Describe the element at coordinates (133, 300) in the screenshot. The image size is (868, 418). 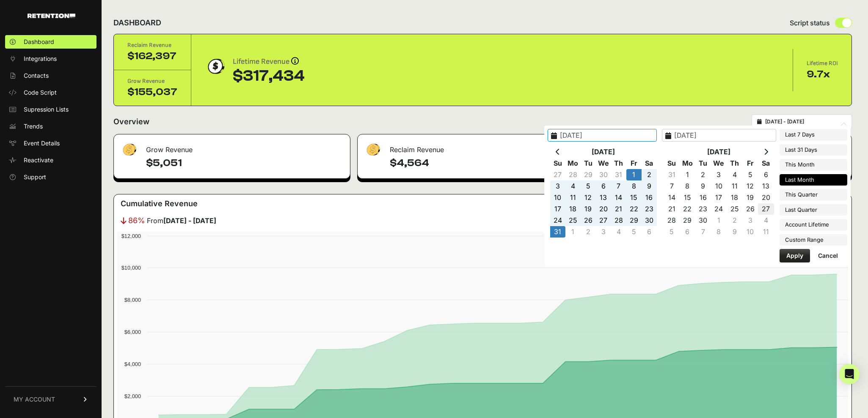
I see `text: $8,000` at that location.